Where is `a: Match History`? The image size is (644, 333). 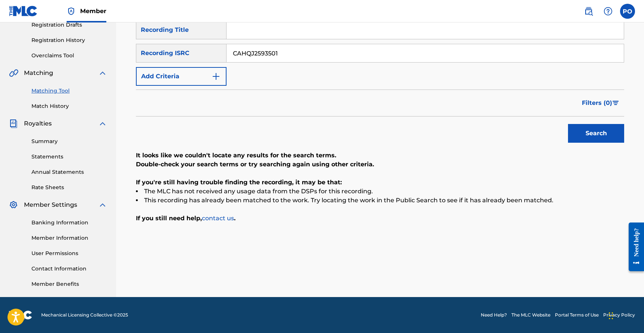 a: Match History is located at coordinates (69, 106).